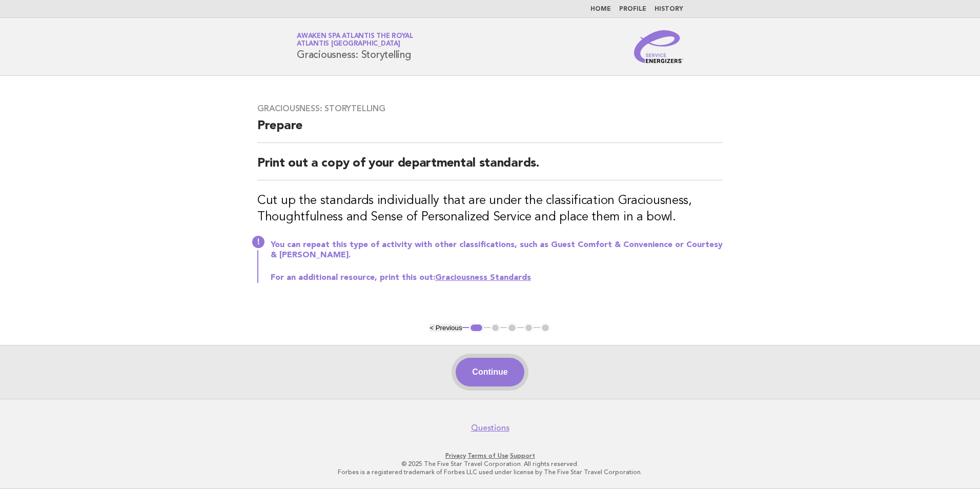  What do you see at coordinates (669, 9) in the screenshot?
I see `a: History` at bounding box center [669, 9].